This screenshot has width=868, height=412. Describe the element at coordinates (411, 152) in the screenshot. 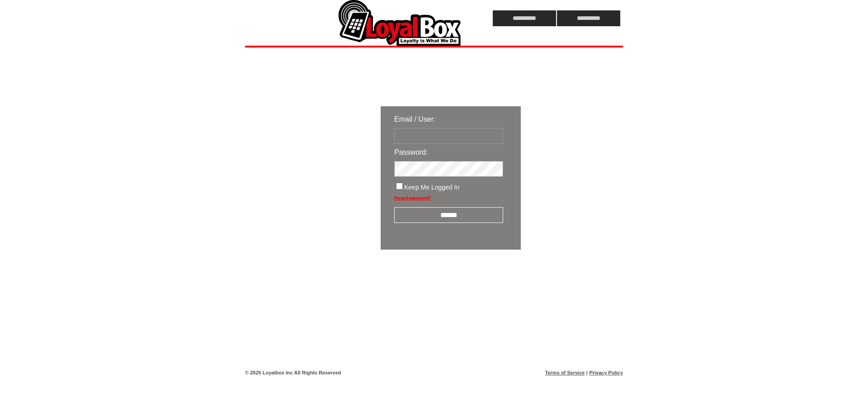

I see `span: Password:` at that location.